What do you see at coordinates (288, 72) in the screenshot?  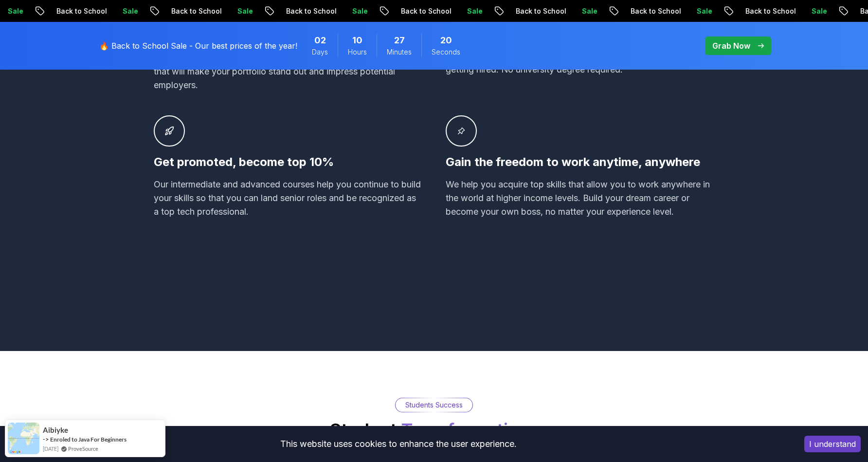 I see `p: The projects we help you build are professional, real-world apps that will make your portfolio st...` at bounding box center [288, 72].